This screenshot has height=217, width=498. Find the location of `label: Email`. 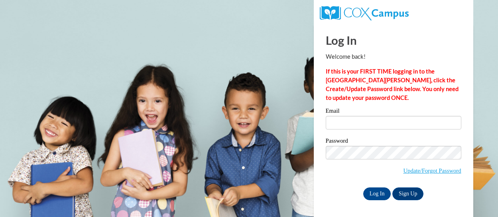

label: Email is located at coordinates (394, 112).